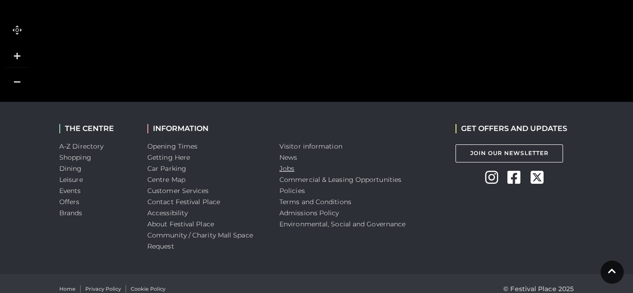 This screenshot has width=633, height=293. I want to click on a: Customer Services, so click(178, 191).